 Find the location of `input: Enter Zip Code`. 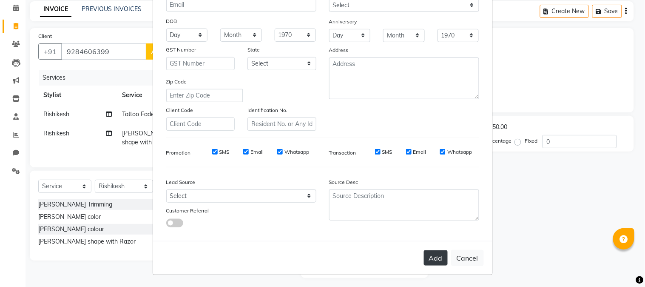

input: Enter Zip Code is located at coordinates (205, 95).